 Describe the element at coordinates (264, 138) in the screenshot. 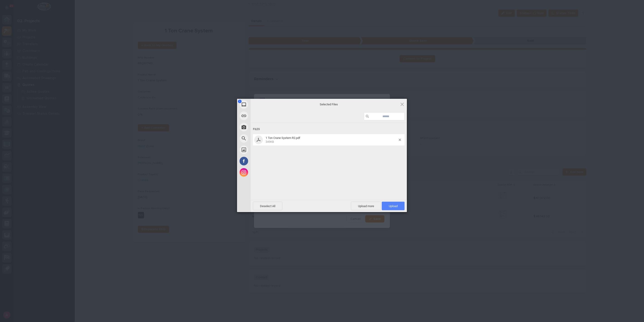

I see `div: Web Search` at that location.